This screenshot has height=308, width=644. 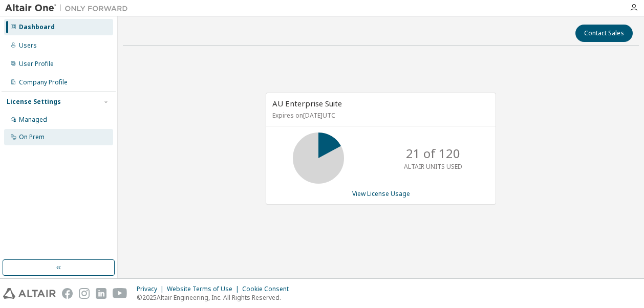 I want to click on img: instagram.svg, so click(x=84, y=293).